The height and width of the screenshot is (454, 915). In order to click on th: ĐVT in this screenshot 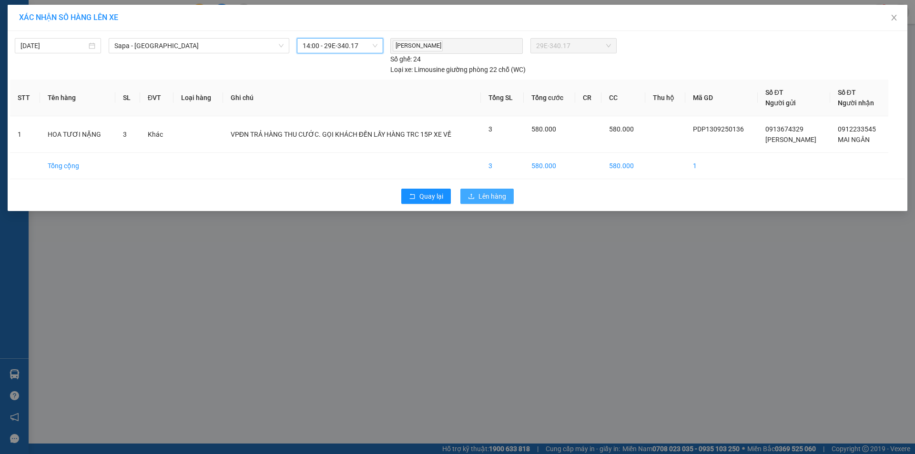, I will do `click(157, 98)`.